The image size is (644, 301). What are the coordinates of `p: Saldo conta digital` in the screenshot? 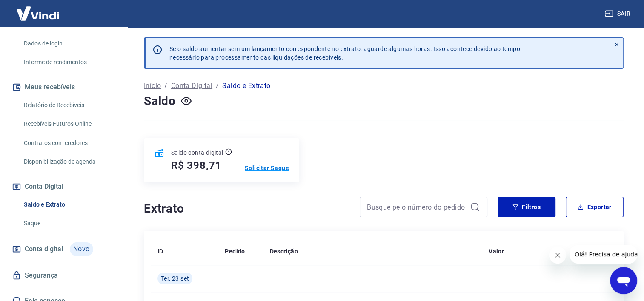 It's located at (197, 152).